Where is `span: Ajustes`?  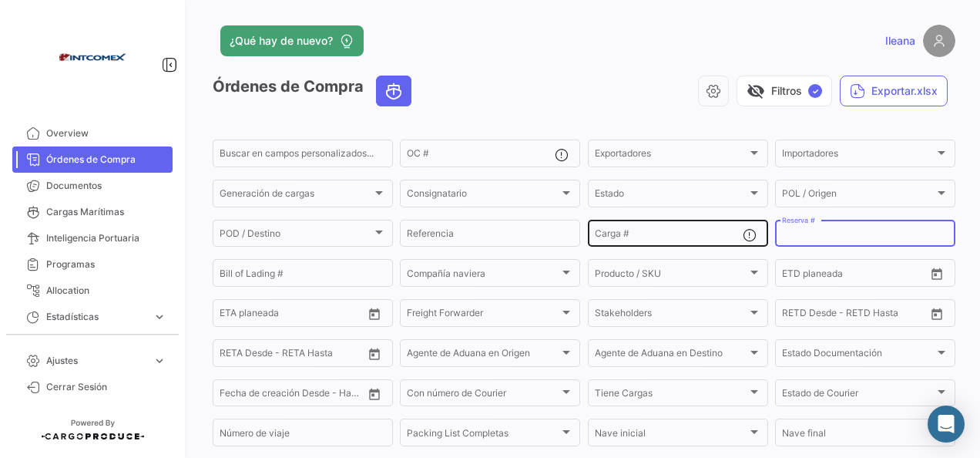
span: Ajustes is located at coordinates (96, 361).